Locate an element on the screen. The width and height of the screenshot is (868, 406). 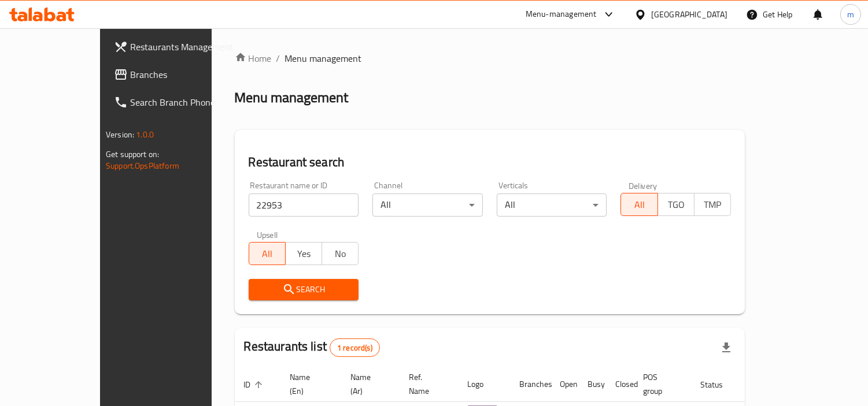
span: No is located at coordinates (340, 254).